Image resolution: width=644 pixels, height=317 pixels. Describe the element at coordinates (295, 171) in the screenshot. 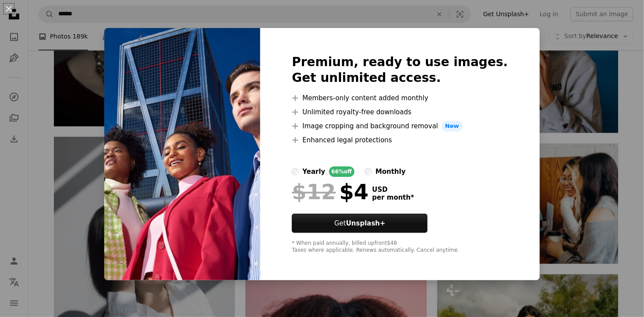

I see `input: yearly66%off` at that location.